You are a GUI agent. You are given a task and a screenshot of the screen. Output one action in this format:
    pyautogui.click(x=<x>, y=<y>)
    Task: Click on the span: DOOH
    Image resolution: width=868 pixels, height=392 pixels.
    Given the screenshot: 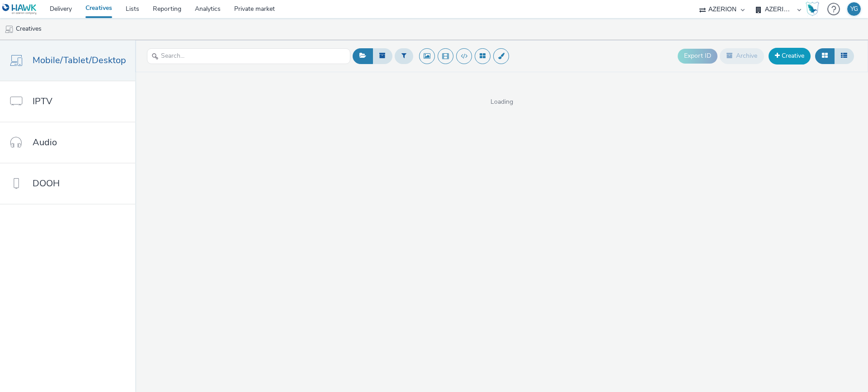 What is the action you would take?
    pyautogui.click(x=47, y=183)
    